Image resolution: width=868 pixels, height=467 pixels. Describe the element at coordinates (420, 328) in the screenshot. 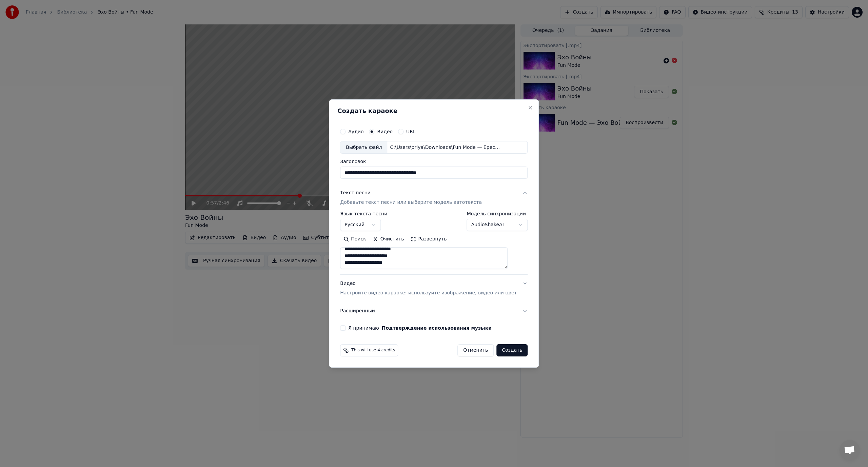

I see `label: Я принимаю` at that location.